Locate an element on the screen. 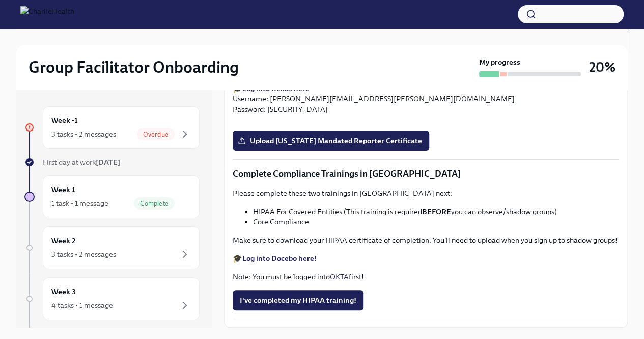  h6: Week 3 is located at coordinates (64, 292).